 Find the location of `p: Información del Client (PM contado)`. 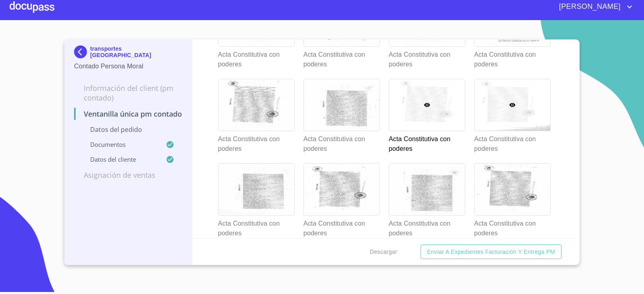

p: Información del Client (PM contado) is located at coordinates (128, 93).